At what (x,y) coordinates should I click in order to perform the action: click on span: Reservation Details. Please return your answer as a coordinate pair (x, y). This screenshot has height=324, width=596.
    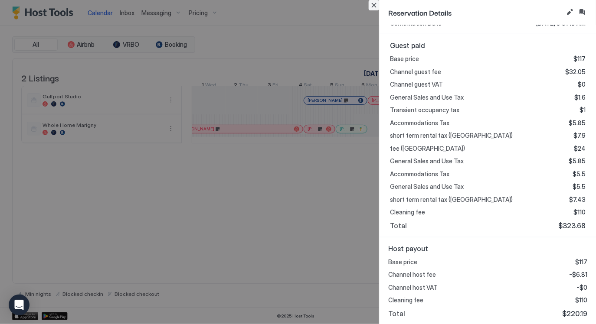
    Looking at the image, I should click on (475, 12).